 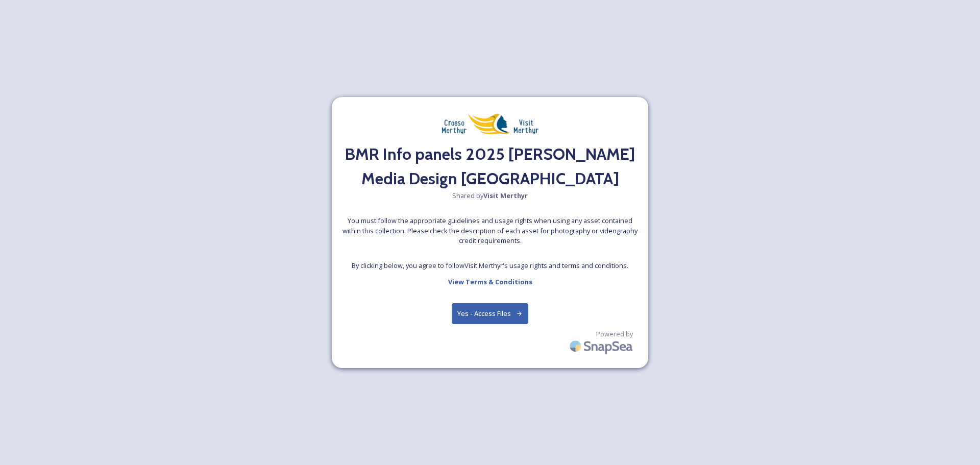 What do you see at coordinates (490, 196) in the screenshot?
I see `span: Shared by` at bounding box center [490, 196].